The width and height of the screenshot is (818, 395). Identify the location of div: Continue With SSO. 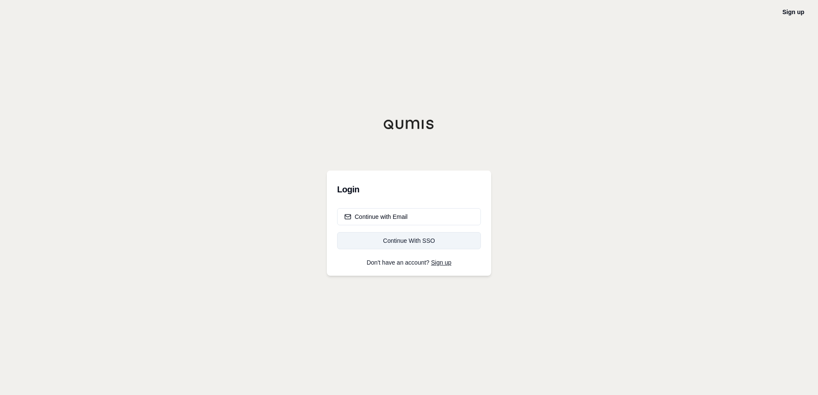
(409, 241).